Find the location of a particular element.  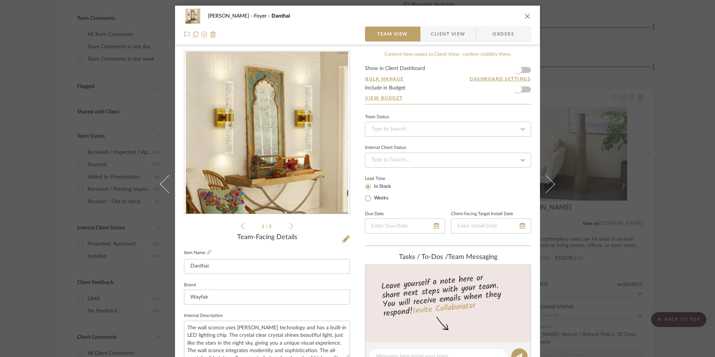

span: Foyer is located at coordinates (262, 16).